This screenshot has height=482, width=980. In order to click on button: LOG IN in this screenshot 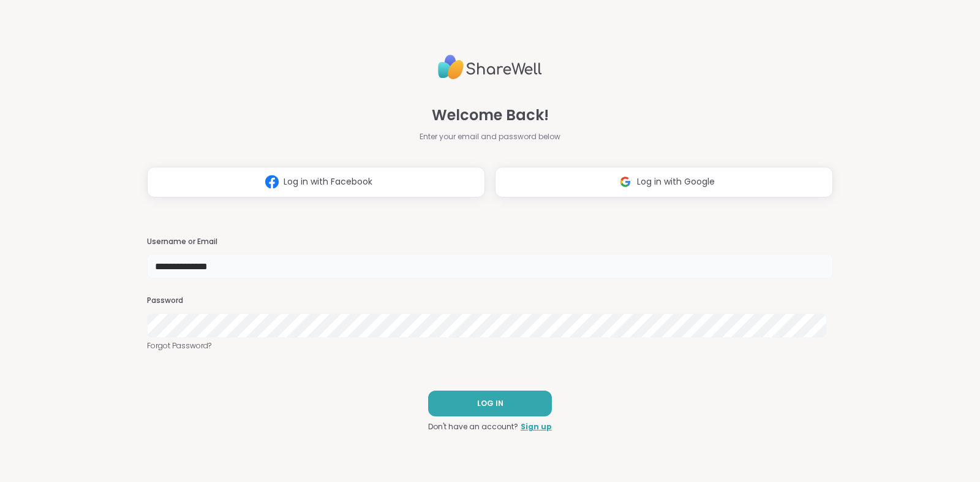, I will do `click(490, 403)`.